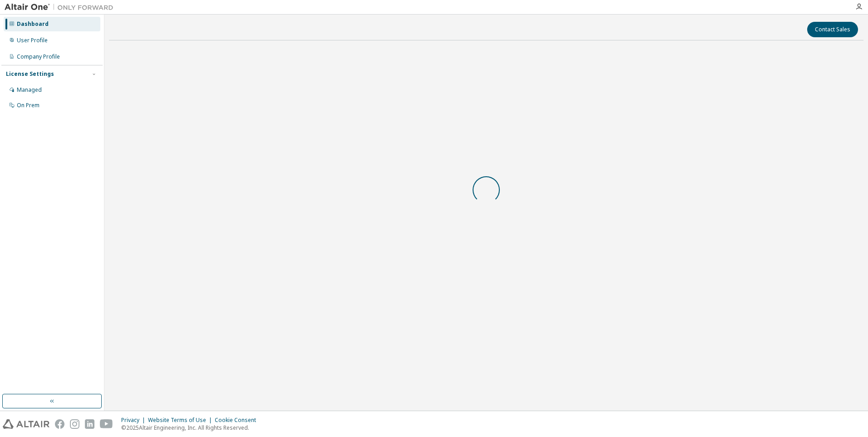  Describe the element at coordinates (61, 7) in the screenshot. I see `img: Altair One` at that location.